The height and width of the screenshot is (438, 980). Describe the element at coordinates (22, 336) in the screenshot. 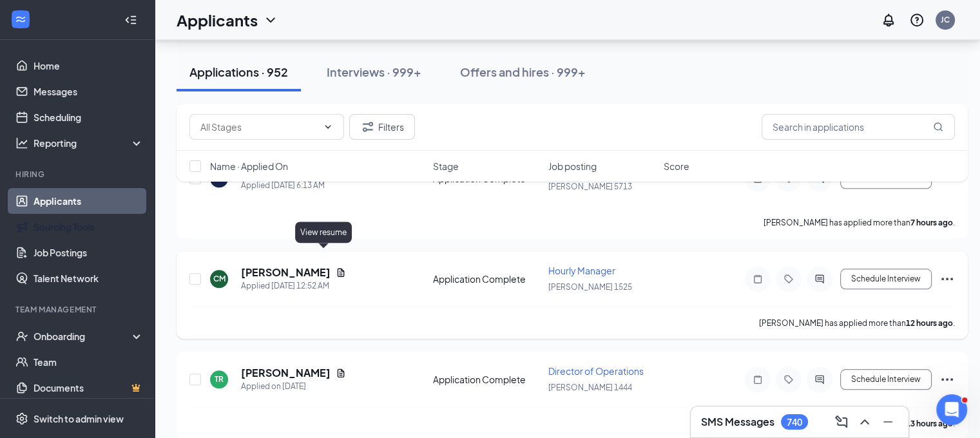

I see `svg: UserCheck` at that location.